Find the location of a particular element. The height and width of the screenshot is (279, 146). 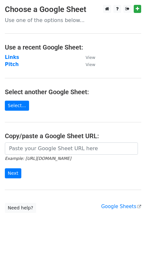

a: Pitch is located at coordinates (12, 64).